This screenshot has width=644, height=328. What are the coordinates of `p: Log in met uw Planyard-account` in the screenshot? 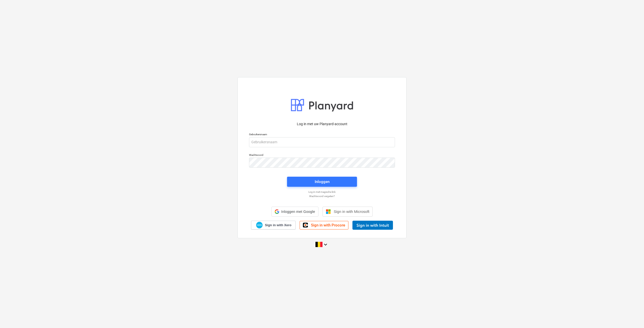 It's located at (322, 124).